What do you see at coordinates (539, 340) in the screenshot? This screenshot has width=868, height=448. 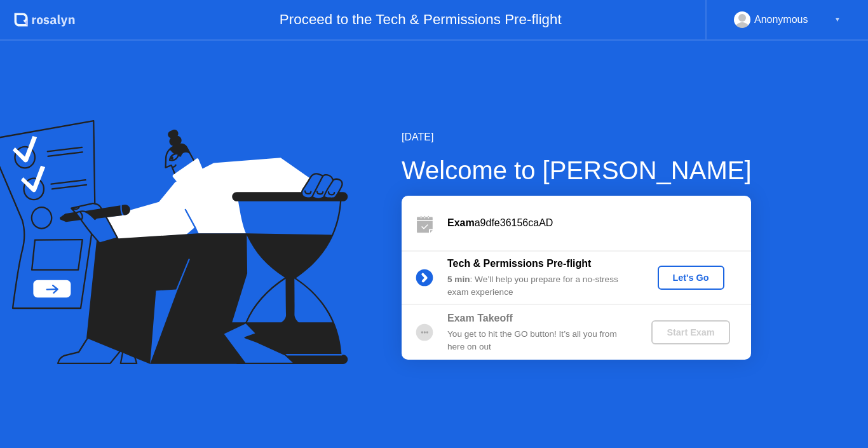 I see `div: You get to hit the GO button! It’s all you from here on out` at bounding box center [539, 340].